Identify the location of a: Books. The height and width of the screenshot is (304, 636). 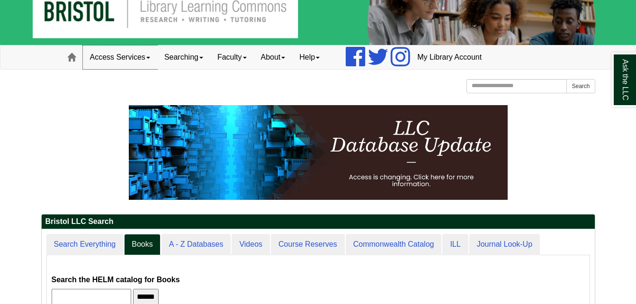
(142, 244).